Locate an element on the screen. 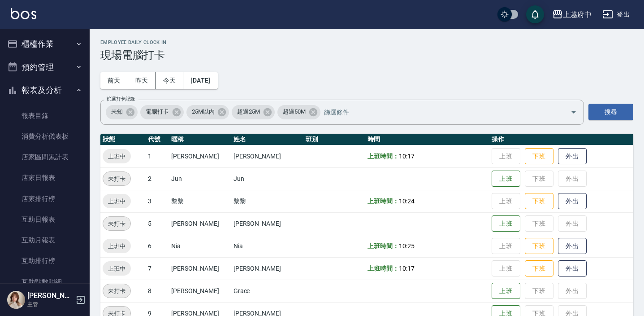 The height and width of the screenshot is (316, 644). td: Grace is located at coordinates (267, 291).